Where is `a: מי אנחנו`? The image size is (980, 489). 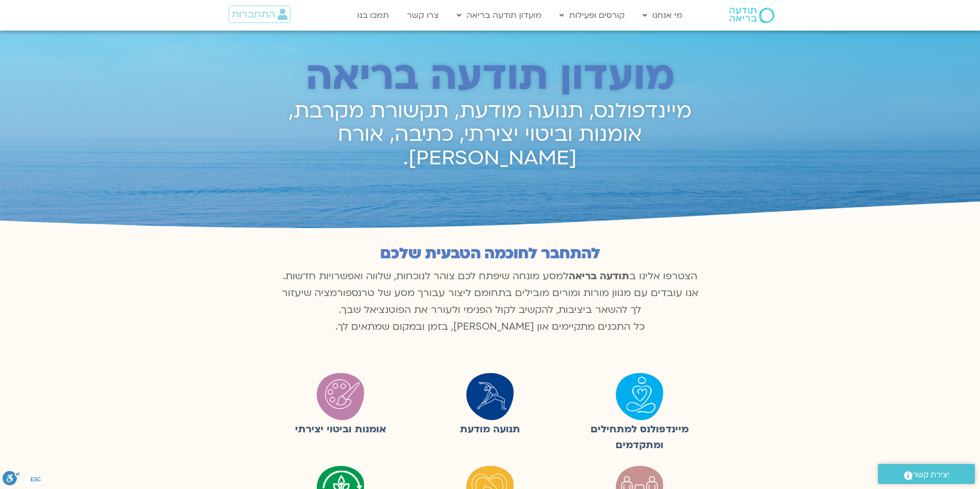
a: מי אנחנו is located at coordinates (662, 15).